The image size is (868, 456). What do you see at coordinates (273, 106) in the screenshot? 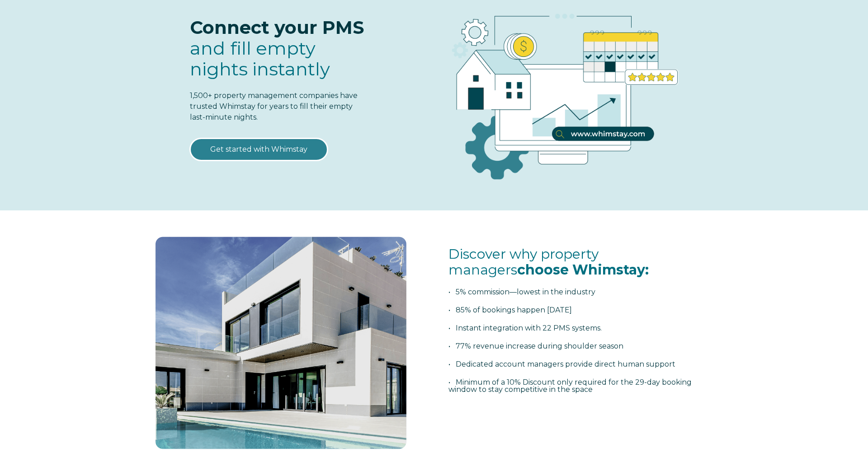
I see `span: 1,500+ property management companies have trusted Whimstay for years to fill their empty last-min...` at bounding box center [273, 106].